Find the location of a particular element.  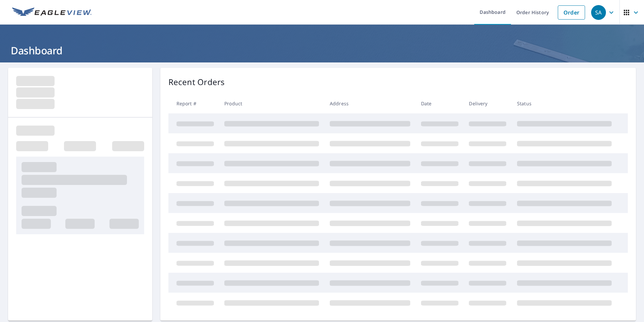

a: Order is located at coordinates (571, 12).